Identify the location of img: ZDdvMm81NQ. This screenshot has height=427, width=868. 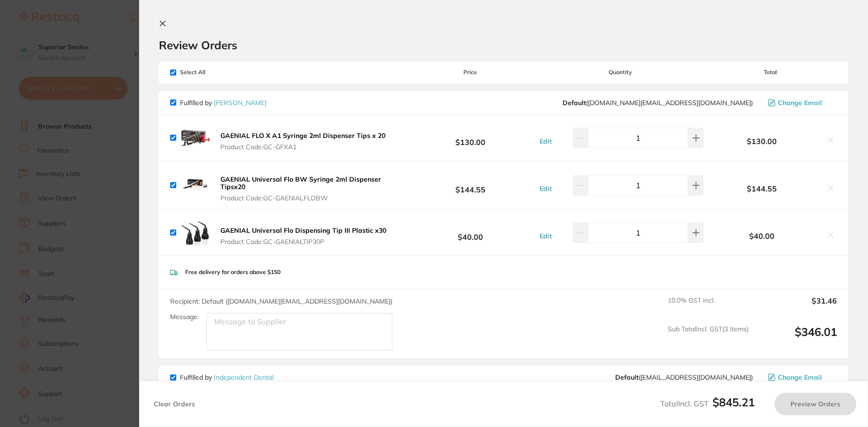
(195, 138).